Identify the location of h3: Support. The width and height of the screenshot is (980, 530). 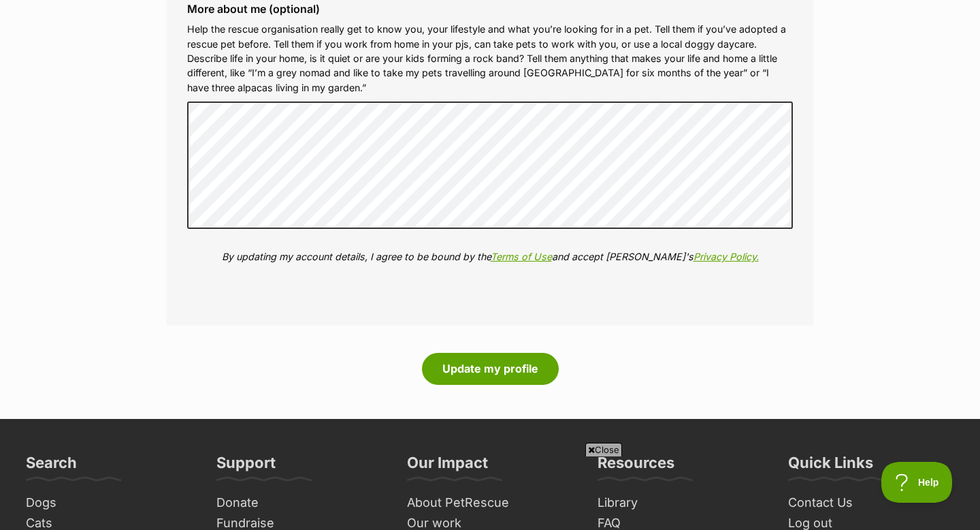
(245, 467).